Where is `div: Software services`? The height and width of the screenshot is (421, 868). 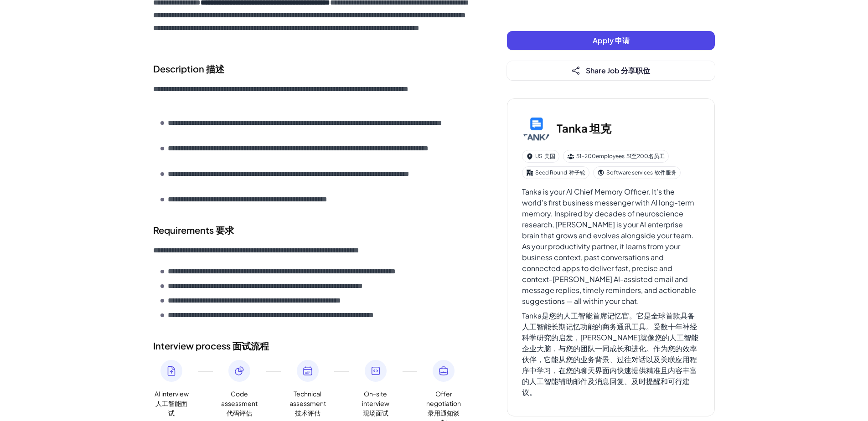 div: Software services is located at coordinates (637, 173).